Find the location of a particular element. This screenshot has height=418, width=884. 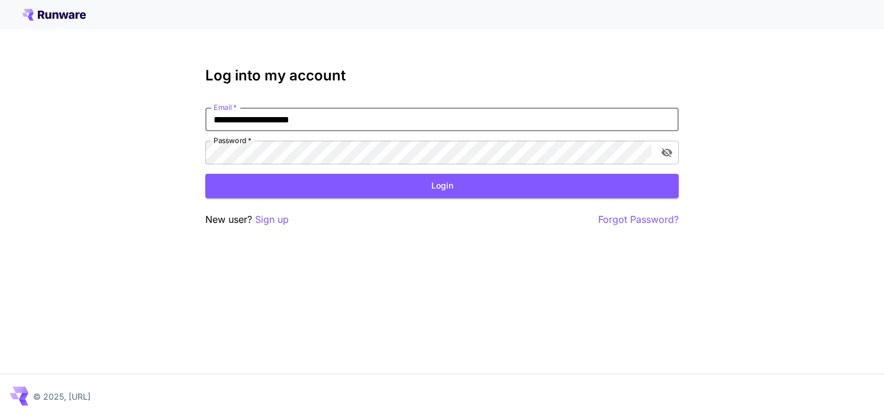

p: New user? is located at coordinates (247, 220).